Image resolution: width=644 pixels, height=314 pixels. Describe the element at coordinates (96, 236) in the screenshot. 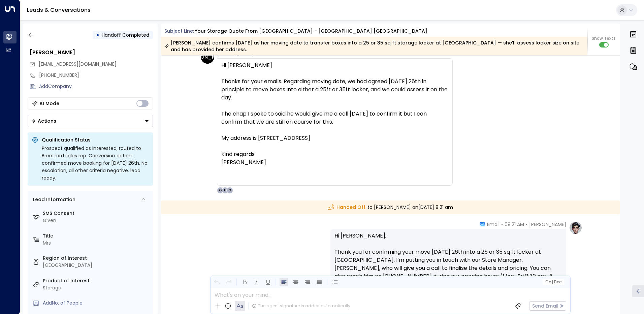

I see `label: Title` at that location.